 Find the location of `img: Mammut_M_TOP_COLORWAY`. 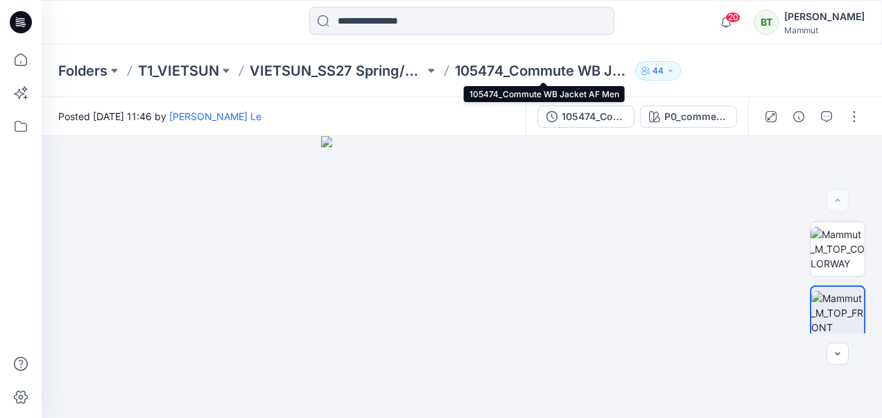

img: Mammut_M_TOP_COLORWAY is located at coordinates (838, 248).